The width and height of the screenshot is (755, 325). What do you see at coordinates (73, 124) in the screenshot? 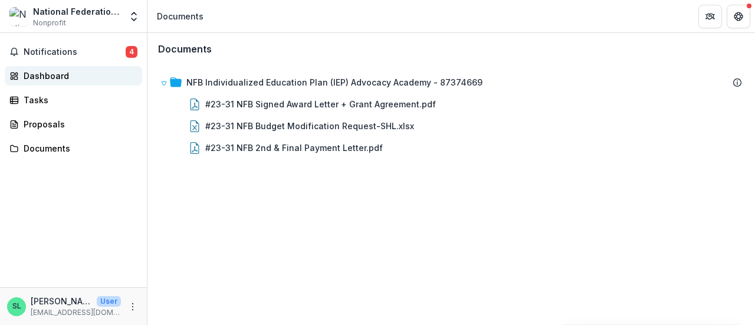
I see `a: Proposals` at bounding box center [73, 124].